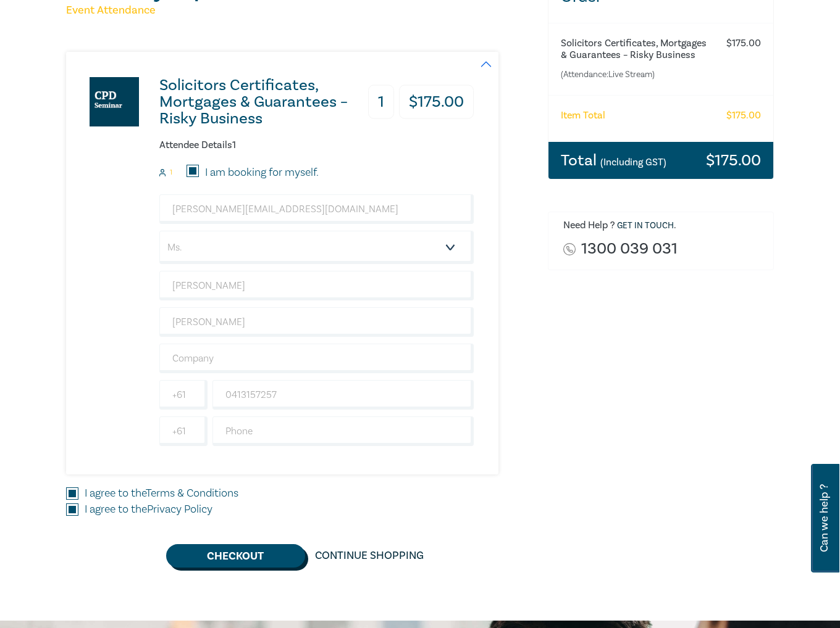 The height and width of the screenshot is (628, 840). I want to click on a: Get in touch, so click(645, 226).